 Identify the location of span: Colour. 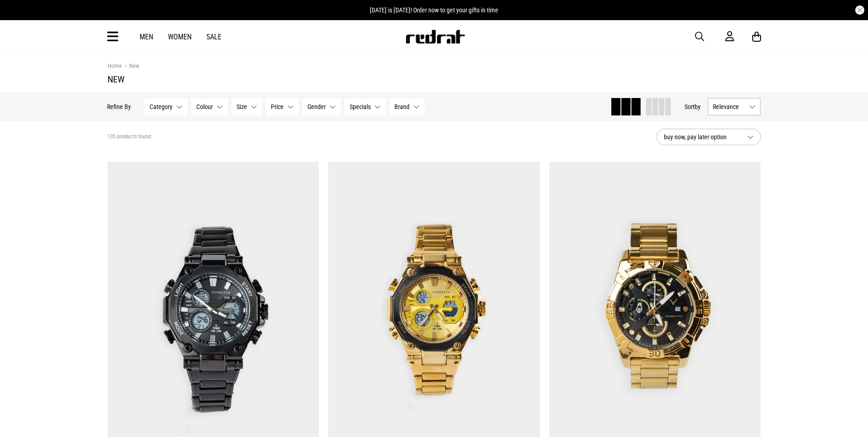
(205, 106).